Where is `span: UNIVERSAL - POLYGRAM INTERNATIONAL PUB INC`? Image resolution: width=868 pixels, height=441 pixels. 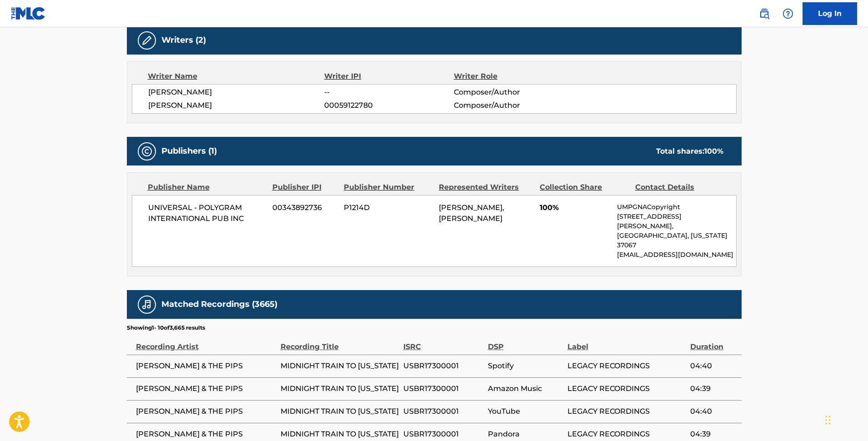 span: UNIVERSAL - POLYGRAM INTERNATIONAL PUB INC is located at coordinates (207, 213).